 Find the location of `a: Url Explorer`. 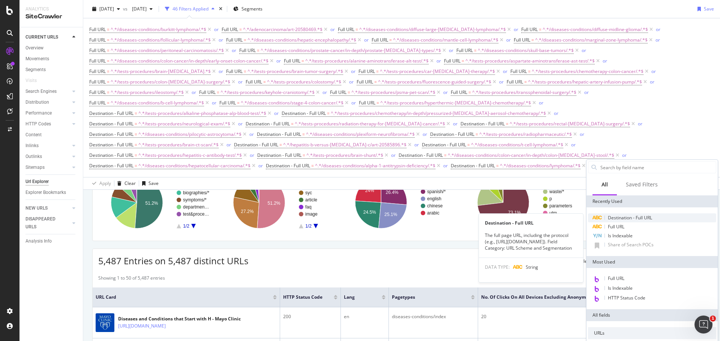

a: Url Explorer is located at coordinates (51, 182).